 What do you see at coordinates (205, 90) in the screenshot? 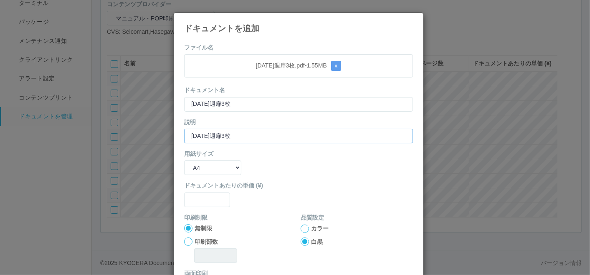
I see `label: ドキュメント名` at bounding box center [205, 90].